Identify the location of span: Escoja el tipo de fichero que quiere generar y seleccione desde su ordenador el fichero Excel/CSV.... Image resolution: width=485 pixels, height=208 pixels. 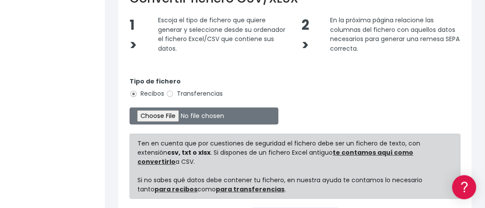
(222, 34).